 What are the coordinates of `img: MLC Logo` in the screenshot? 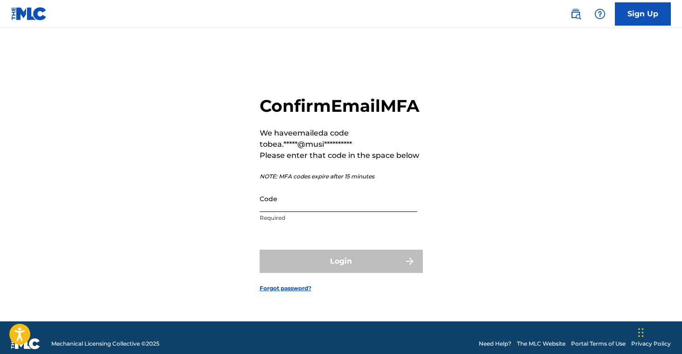 It's located at (29, 14).